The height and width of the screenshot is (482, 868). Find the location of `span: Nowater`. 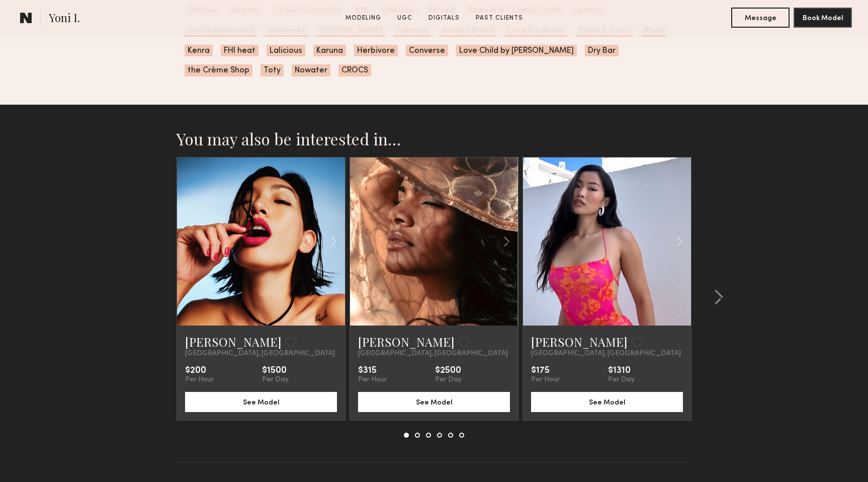

span: Nowater is located at coordinates (311, 70).